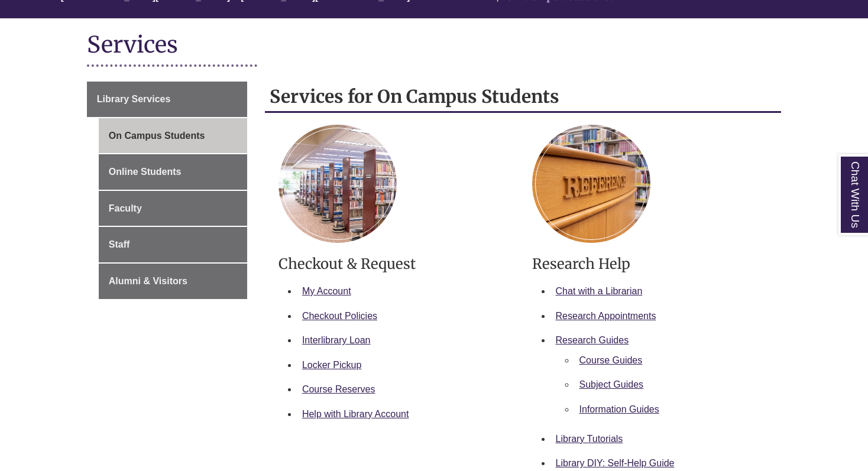 Image resolution: width=868 pixels, height=471 pixels. Describe the element at coordinates (173, 244) in the screenshot. I see `a: Staff` at that location.